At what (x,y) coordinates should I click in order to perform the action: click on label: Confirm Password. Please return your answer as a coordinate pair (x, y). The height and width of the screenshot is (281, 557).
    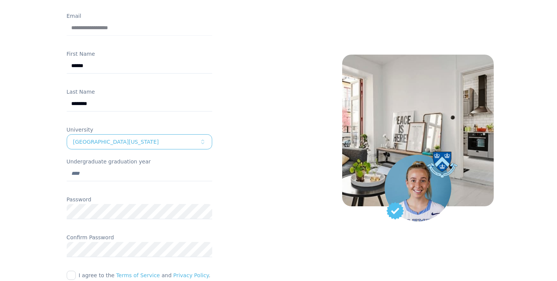
    Looking at the image, I should click on (90, 237).